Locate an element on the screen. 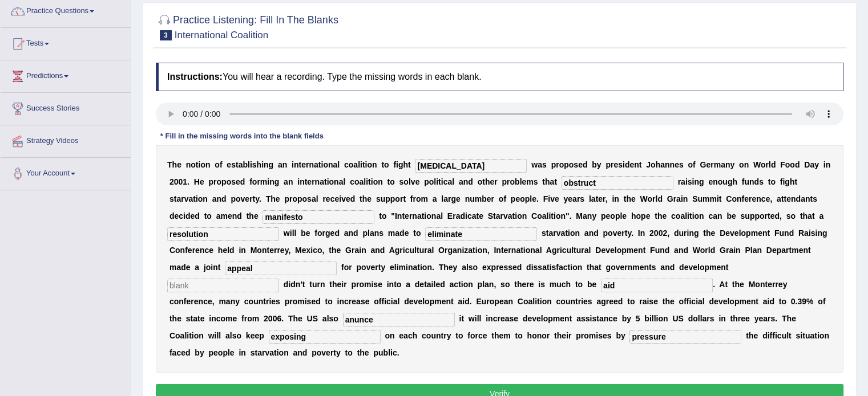 The height and width of the screenshot is (396, 868). b: D is located at coordinates (807, 164).